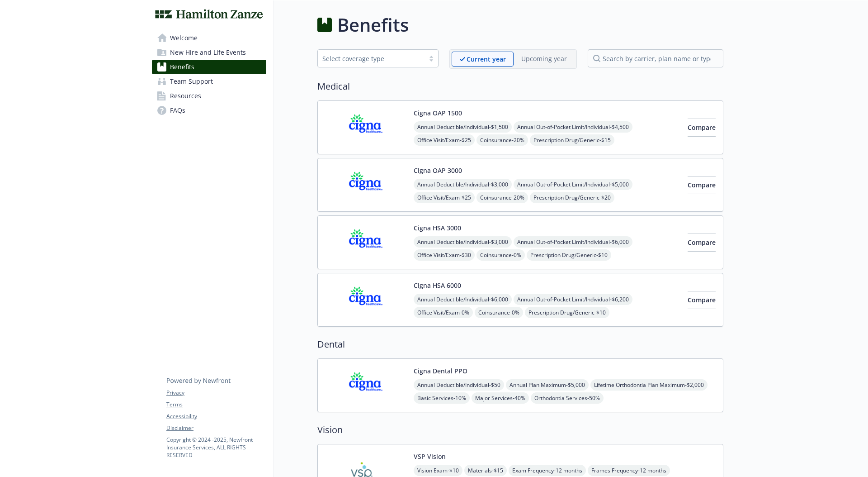 The image size is (868, 477). Describe the element at coordinates (485, 470) in the screenshot. I see `span: Materials - $15` at that location.